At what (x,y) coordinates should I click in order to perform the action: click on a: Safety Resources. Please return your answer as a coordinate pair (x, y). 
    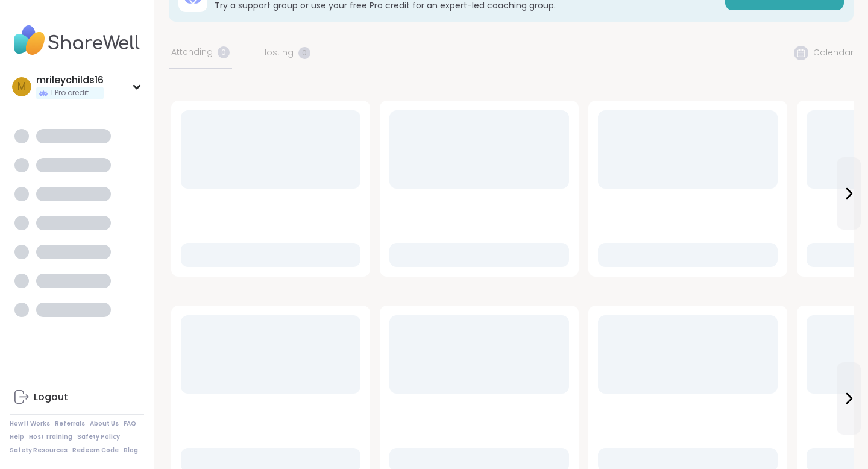
    Looking at the image, I should click on (38, 450).